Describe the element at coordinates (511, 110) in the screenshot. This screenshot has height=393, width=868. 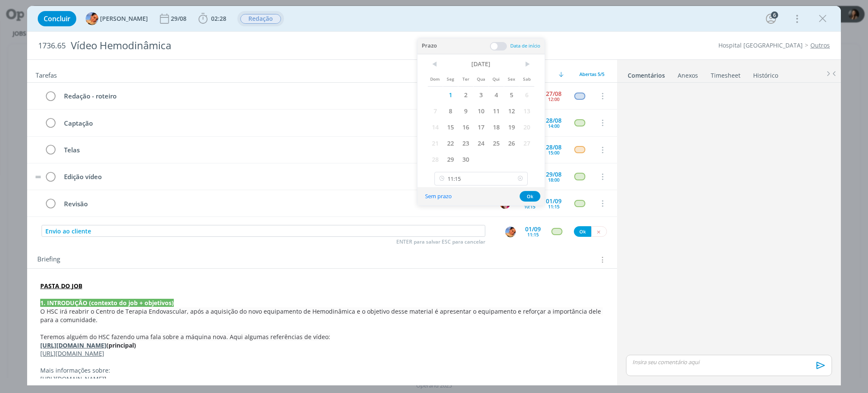
I see `span: 12` at that location.